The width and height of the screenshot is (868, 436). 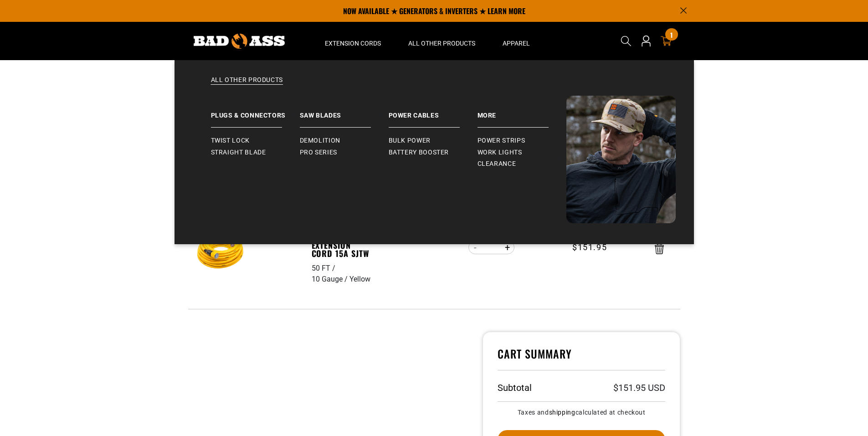 I want to click on a: Power Strips, so click(x=521, y=141).